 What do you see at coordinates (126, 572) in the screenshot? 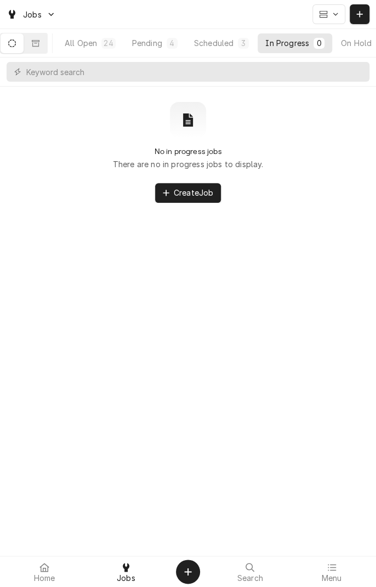
I see `a: Jobs` at bounding box center [126, 572].